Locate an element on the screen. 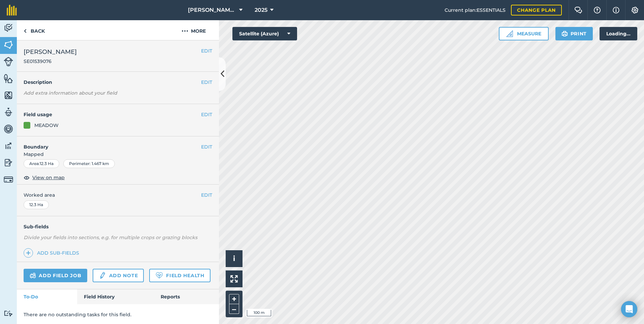  div: 12.3 Ha is located at coordinates (36, 205).